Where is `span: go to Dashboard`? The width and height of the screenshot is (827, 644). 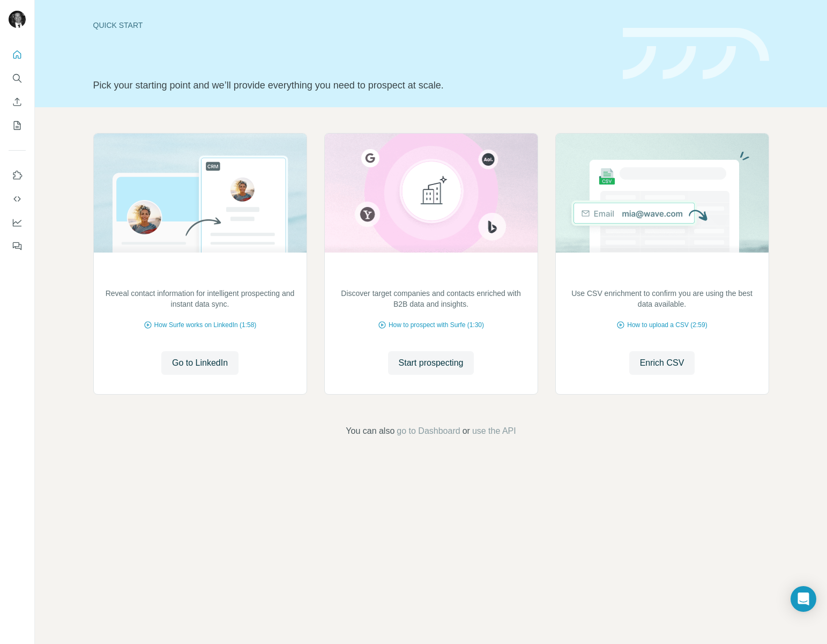
span: go to Dashboard is located at coordinates (428, 431).